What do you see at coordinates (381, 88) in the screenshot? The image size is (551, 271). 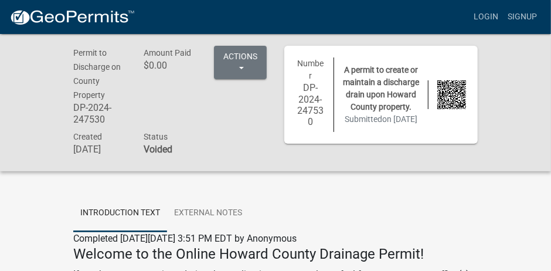 I see `span: A permit to create or maintain a discharge drain upon Howard County property.` at bounding box center [381, 88].